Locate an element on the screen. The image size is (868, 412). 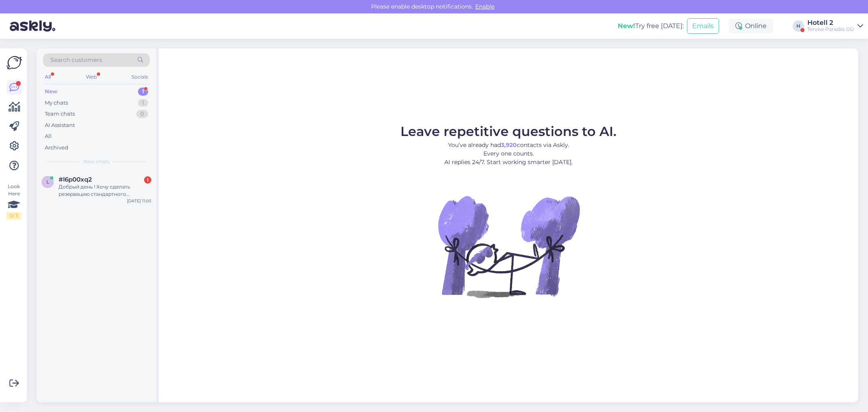
div: AI Assistant is located at coordinates (60, 125).